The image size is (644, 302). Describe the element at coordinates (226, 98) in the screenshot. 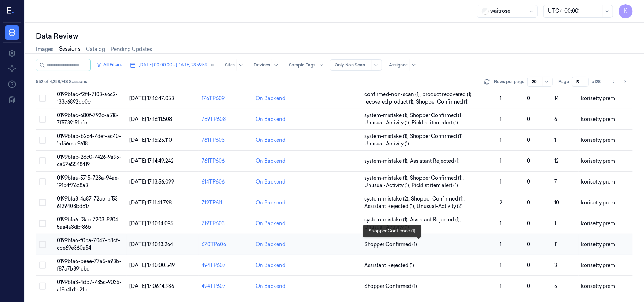

I see `div: 176TP609` at that location.